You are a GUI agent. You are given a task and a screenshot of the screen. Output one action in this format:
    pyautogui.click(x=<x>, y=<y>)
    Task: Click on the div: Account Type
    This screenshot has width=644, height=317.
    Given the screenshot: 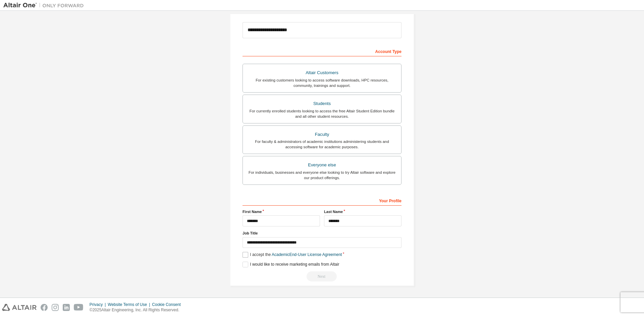 What is the action you would take?
    pyautogui.click(x=322, y=51)
    